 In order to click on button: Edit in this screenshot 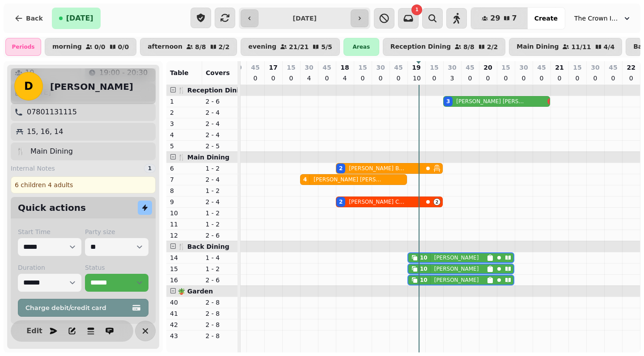, I will do `click(34, 331)`.